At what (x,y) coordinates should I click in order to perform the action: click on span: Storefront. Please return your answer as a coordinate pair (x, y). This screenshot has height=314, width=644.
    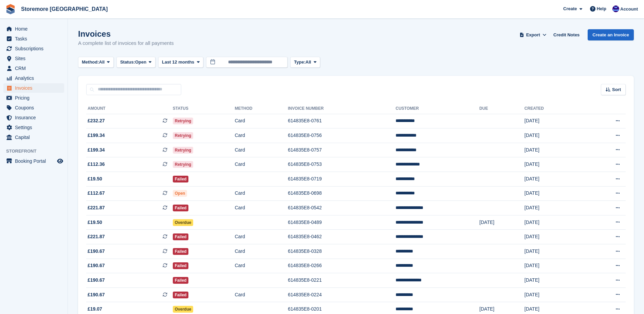
    Looking at the image, I should click on (36, 151).